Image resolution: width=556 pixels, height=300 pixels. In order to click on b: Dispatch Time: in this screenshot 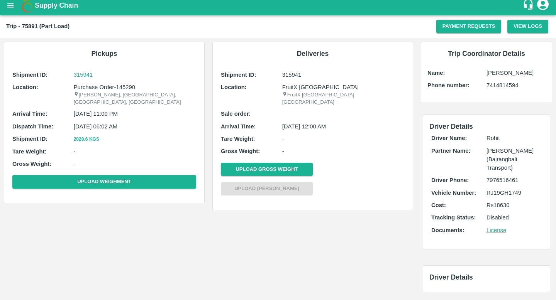, I will do `click(33, 127)`.